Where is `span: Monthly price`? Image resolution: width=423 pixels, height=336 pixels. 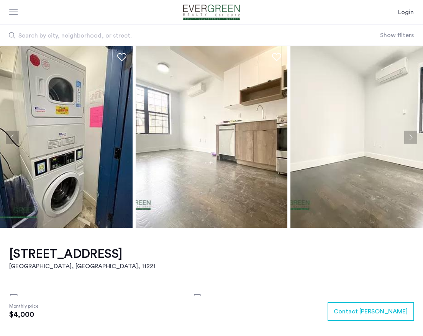 span: Monthly price is located at coordinates (24, 306).